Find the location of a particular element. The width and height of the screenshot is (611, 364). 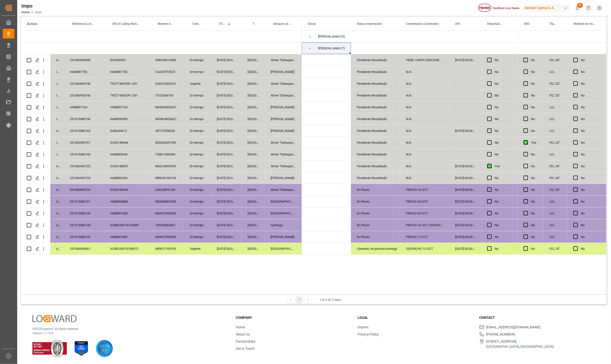

div: MSDU5893924 is located at coordinates (167, 166).